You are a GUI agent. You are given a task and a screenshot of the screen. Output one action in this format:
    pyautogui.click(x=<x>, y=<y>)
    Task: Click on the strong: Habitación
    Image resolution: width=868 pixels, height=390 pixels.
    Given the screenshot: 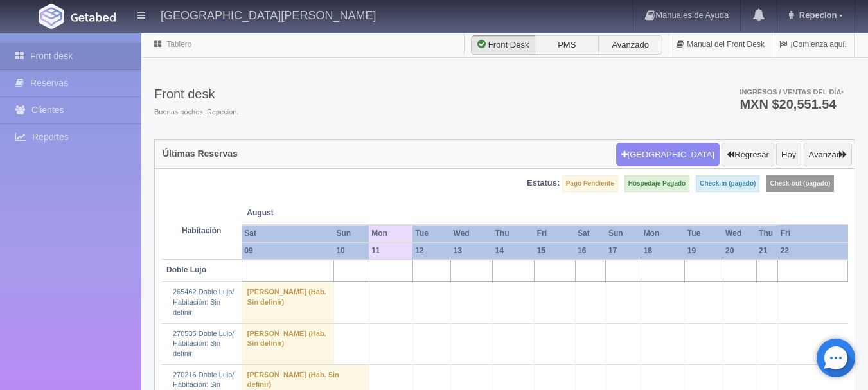 What is the action you would take?
    pyautogui.click(x=201, y=230)
    